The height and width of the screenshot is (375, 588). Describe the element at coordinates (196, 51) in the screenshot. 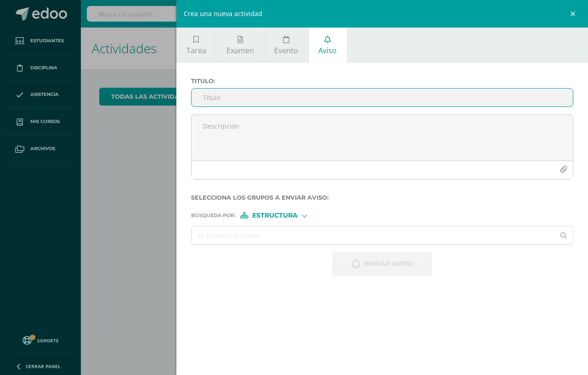

I see `span: Tarea` at that location.